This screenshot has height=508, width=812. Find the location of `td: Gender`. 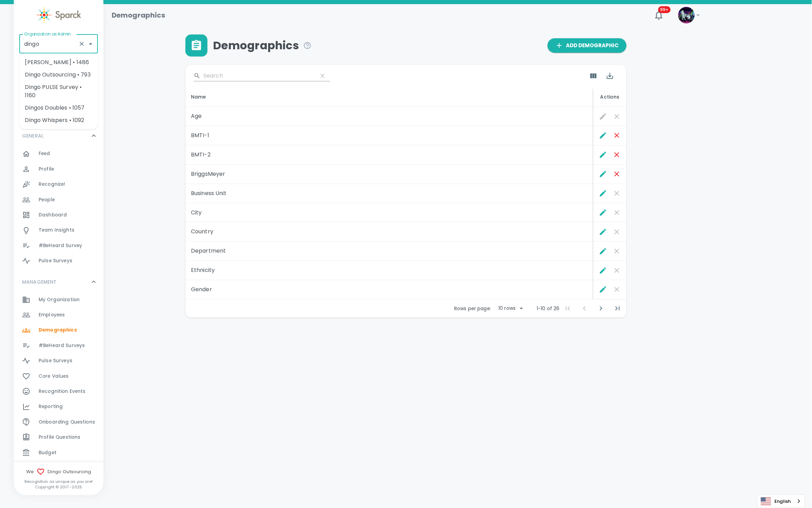

td: Gender is located at coordinates (390, 290).